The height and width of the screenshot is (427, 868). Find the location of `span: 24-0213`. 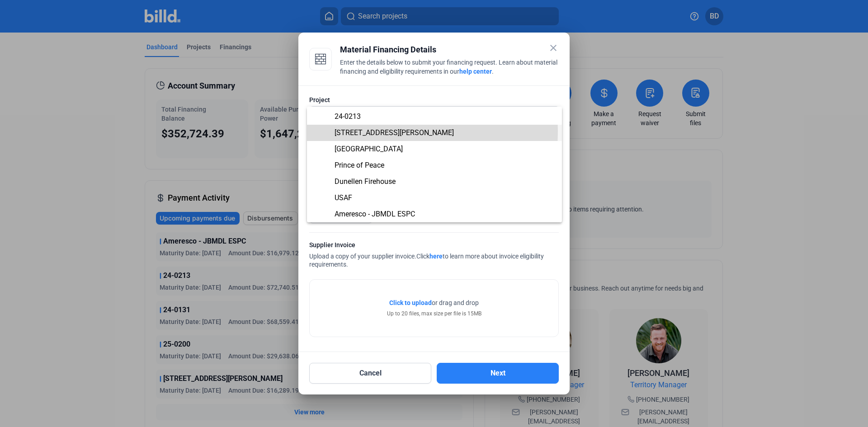

span: 24-0213 is located at coordinates (348, 116).